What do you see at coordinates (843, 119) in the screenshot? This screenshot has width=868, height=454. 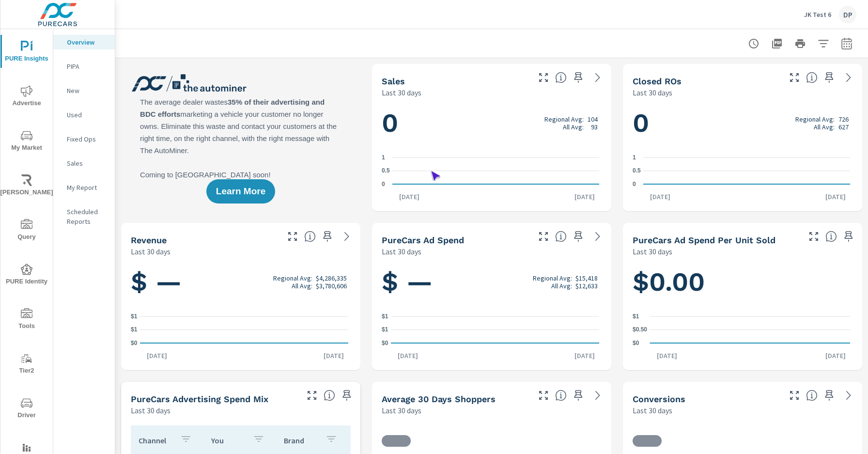 I see `p: 726` at bounding box center [843, 119].